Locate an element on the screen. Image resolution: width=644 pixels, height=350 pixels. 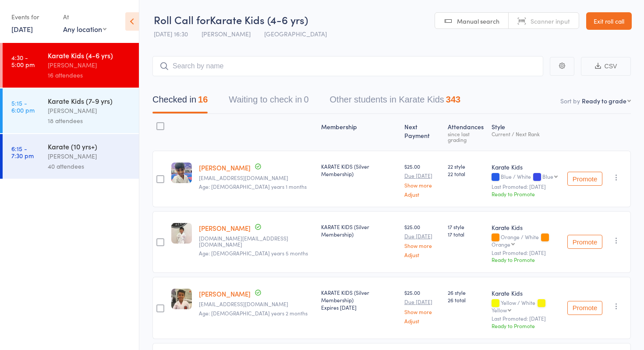
input: Search by name is located at coordinates (348, 66).